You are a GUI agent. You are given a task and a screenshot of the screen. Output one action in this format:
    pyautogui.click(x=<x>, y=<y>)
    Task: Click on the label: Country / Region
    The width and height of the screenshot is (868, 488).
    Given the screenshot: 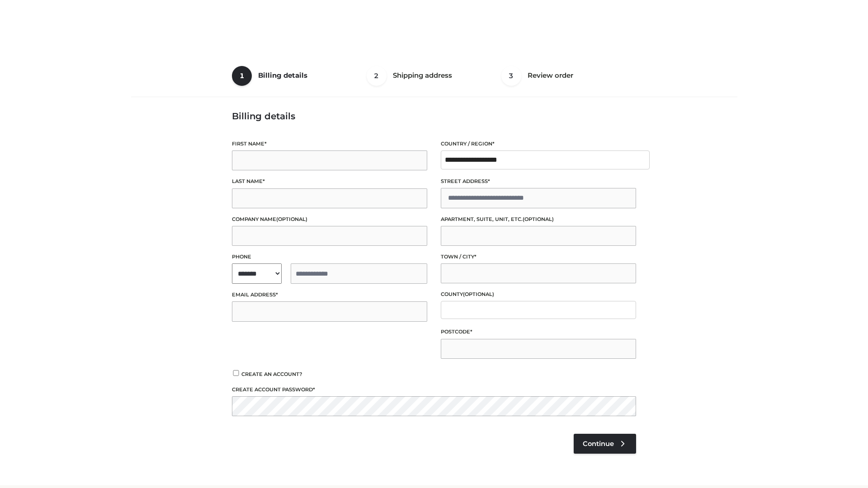 What is the action you would take?
    pyautogui.click(x=538, y=144)
    